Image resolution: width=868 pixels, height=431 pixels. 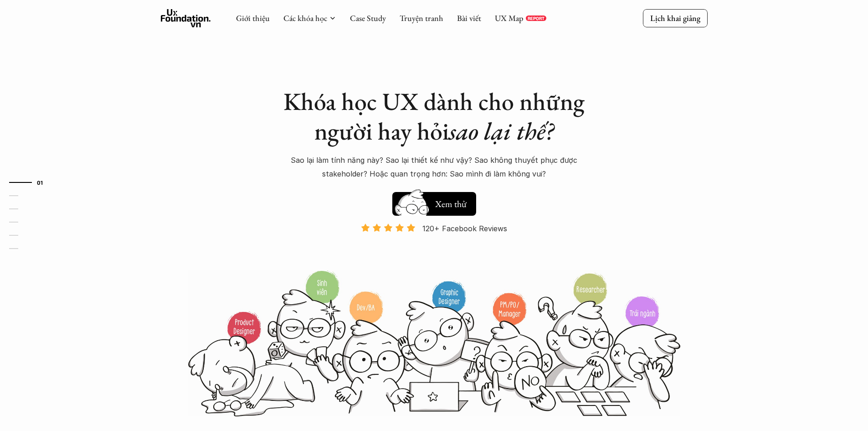 I want to click on h5: Xem thử, so click(x=451, y=204).